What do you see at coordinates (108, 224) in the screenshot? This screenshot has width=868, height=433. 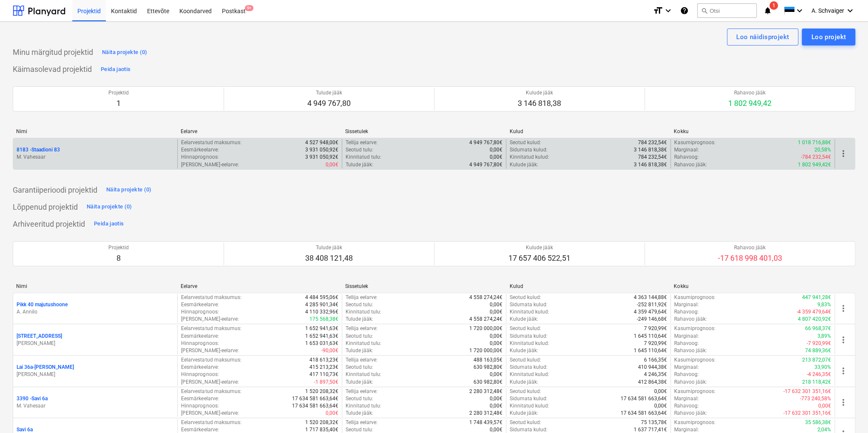 I see `div: Peida jaotis` at bounding box center [108, 224].